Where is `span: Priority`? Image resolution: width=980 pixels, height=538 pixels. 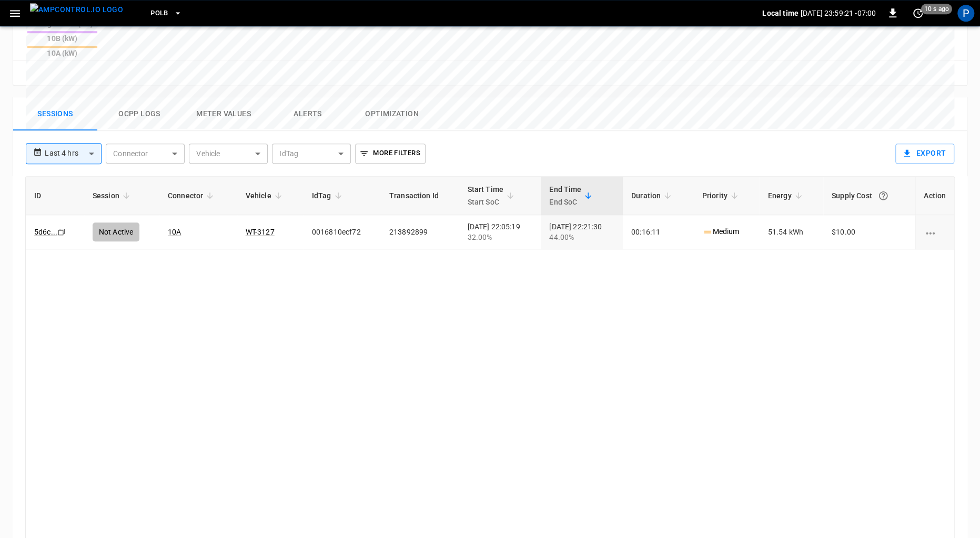
span: Priority is located at coordinates (722, 196).